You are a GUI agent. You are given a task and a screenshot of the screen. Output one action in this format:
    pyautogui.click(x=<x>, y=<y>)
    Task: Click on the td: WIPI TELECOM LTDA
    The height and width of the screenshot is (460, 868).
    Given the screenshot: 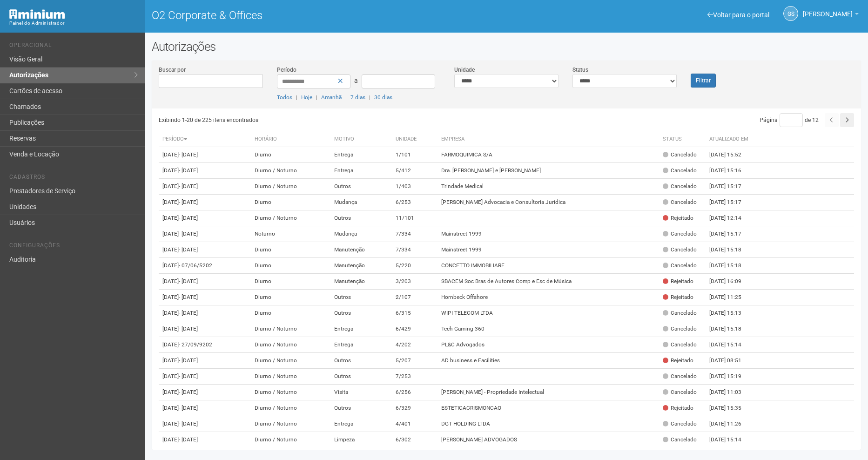 What is the action you would take?
    pyautogui.click(x=549, y=313)
    